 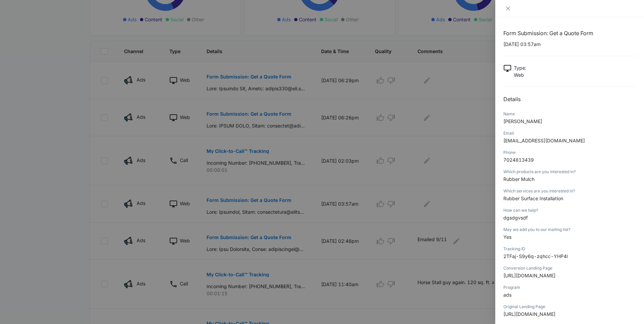 I want to click on div: Program, so click(x=569, y=287).